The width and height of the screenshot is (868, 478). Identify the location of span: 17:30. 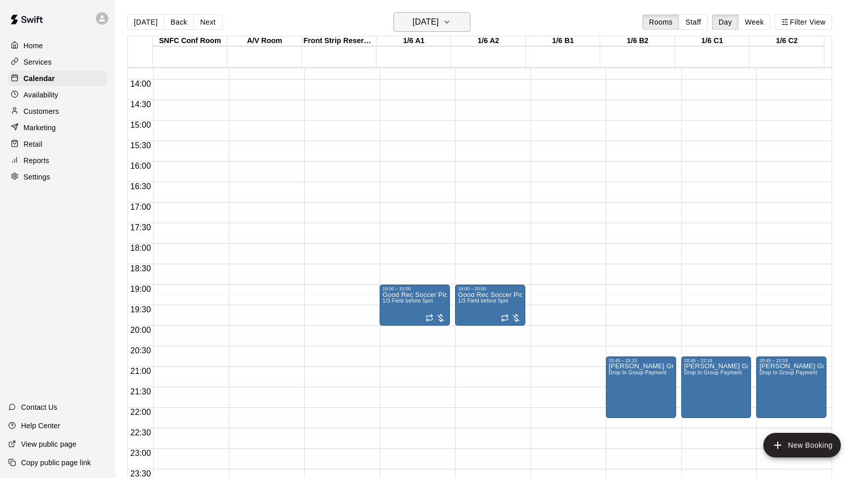
(141, 227).